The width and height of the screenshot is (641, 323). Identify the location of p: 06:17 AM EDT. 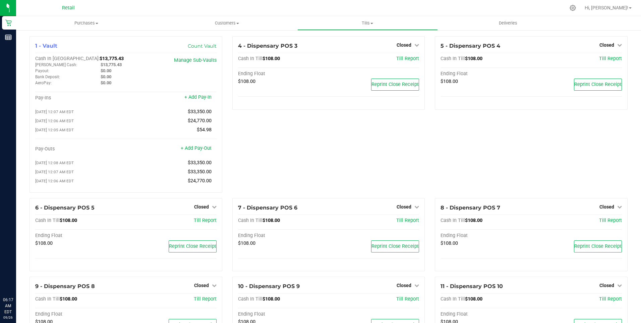
(8, 305).